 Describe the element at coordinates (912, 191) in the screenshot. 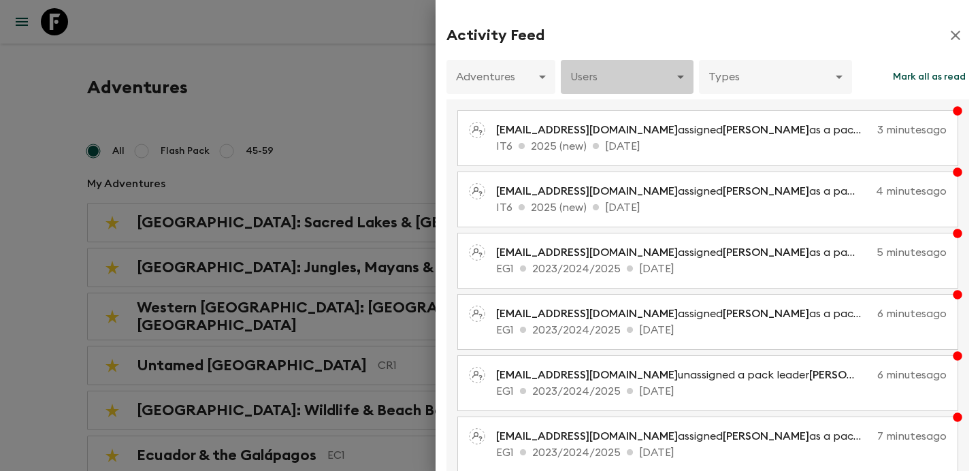

I see `p: 4 minutes ago` at that location.